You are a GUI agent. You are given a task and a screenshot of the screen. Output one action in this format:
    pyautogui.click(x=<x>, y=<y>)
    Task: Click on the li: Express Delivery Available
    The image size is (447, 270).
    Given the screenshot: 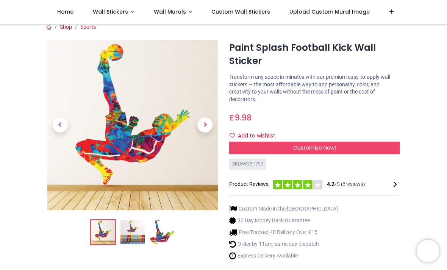 What is the action you would take?
    pyautogui.click(x=283, y=256)
    